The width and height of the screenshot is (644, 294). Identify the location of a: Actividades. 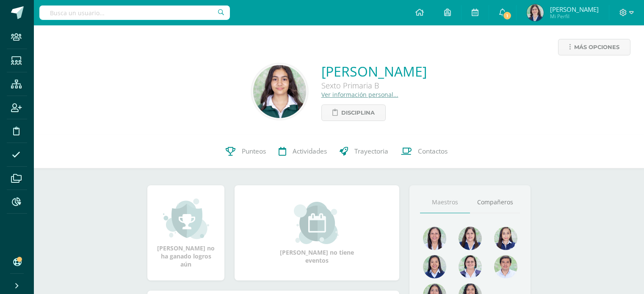
(303, 152).